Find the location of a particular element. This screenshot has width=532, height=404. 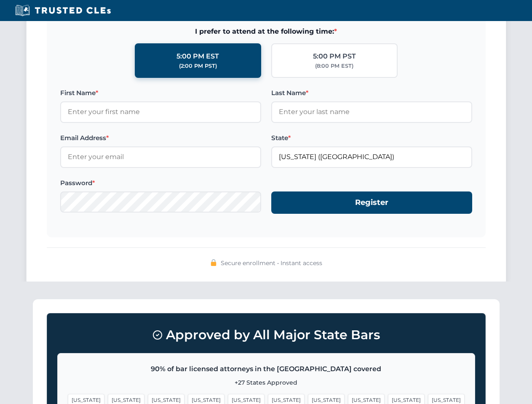

p: +27 States Approved is located at coordinates (266, 383).